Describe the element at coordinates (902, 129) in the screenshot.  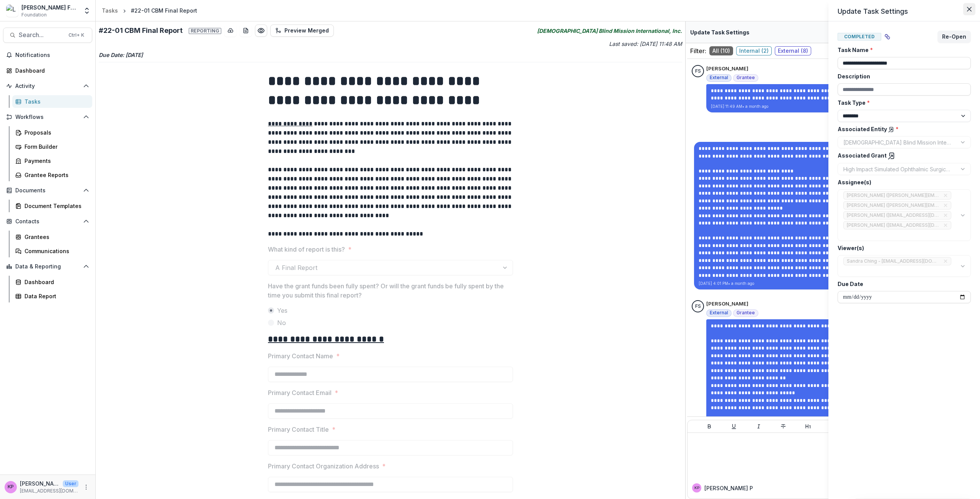
I see `label: Associated Entity` at that location.